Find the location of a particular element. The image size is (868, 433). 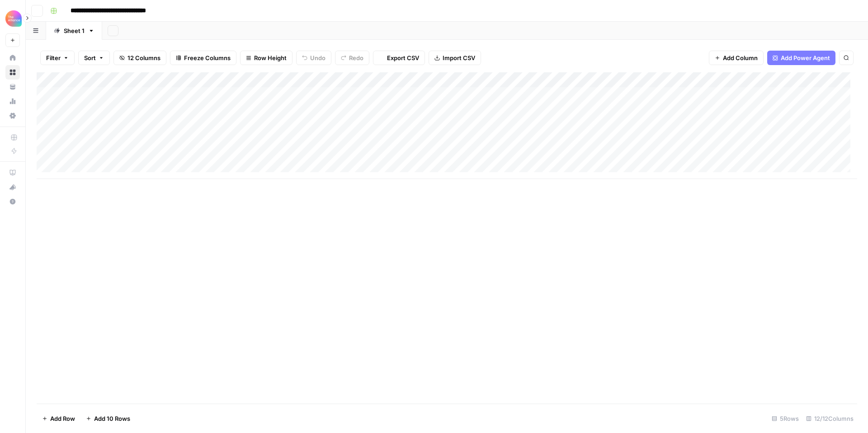

button: Help + Support is located at coordinates (13, 202).